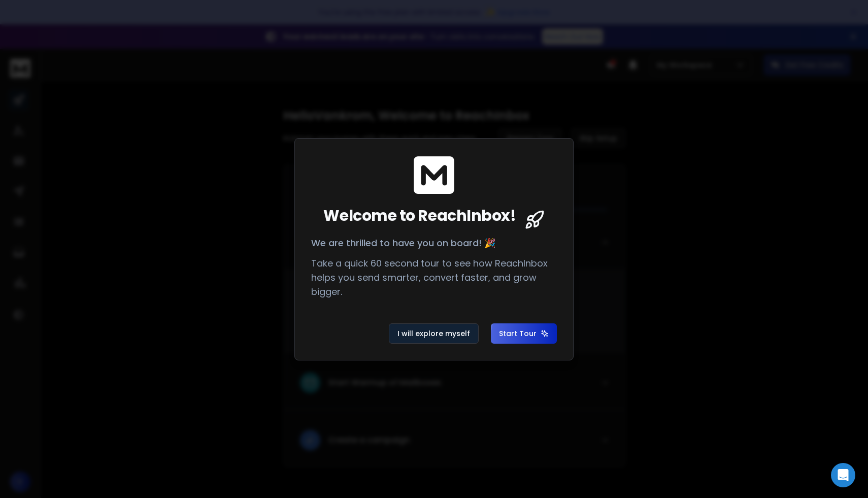  I want to click on p: Take a quick 60 second tour to see how ReachInbox helps you send smarter, convert faster, and gro..., so click(434, 278).